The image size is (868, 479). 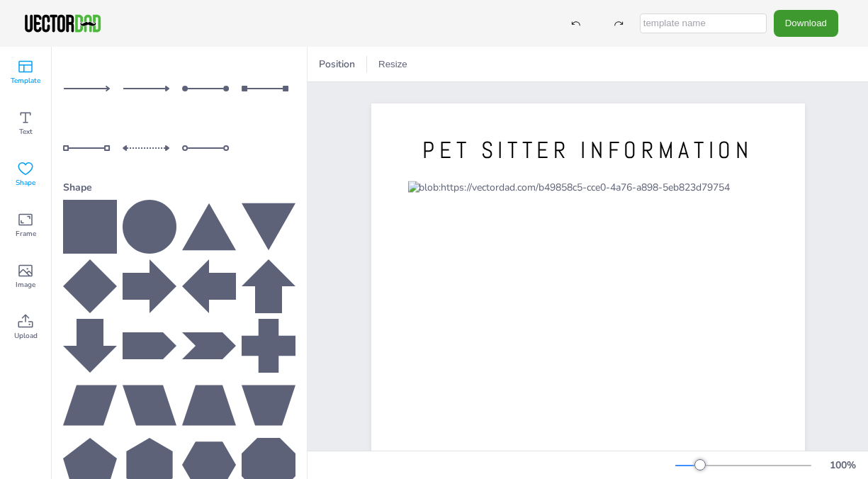 What do you see at coordinates (806, 23) in the screenshot?
I see `button: Download` at bounding box center [806, 23].